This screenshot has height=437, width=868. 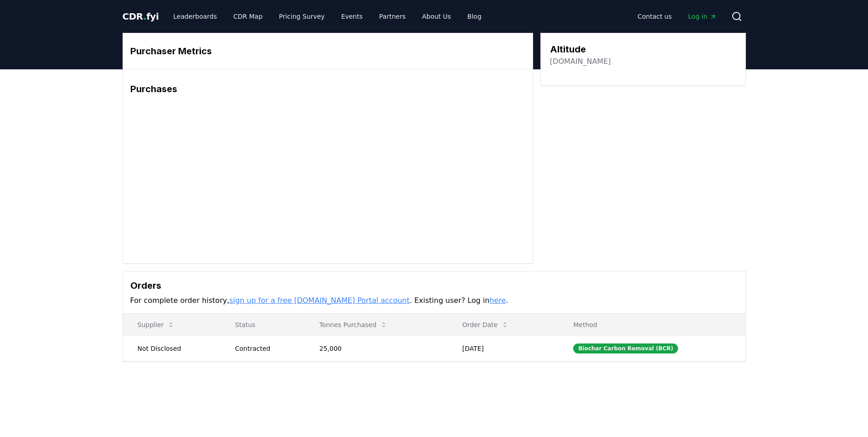 I want to click on a: CDR Map, so click(x=248, y=17).